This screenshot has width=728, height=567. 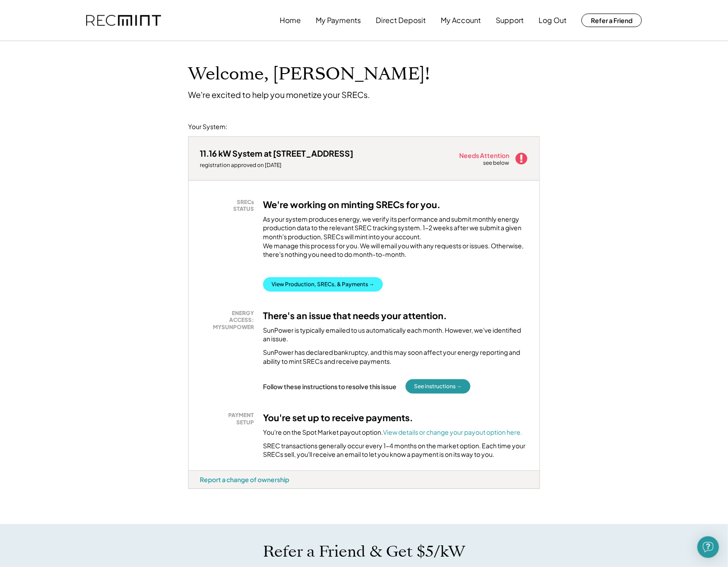 What do you see at coordinates (510, 20) in the screenshot?
I see `button: Support` at bounding box center [510, 20].